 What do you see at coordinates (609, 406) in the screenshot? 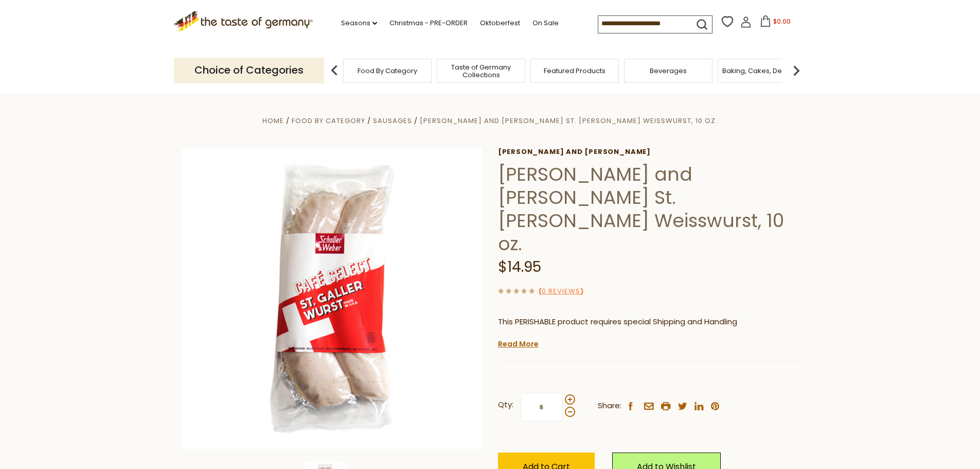
I see `span: Share:` at bounding box center [609, 406].